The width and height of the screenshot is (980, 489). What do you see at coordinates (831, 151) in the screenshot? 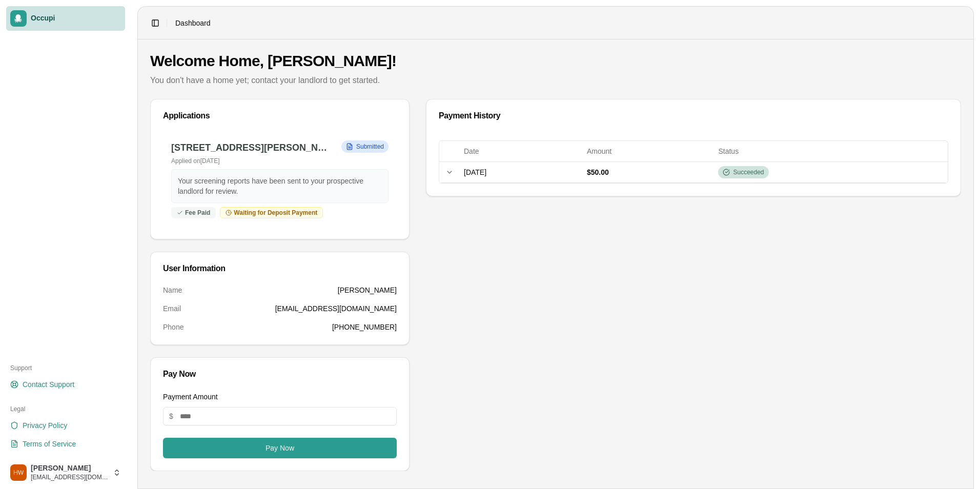
I see `th: Status` at bounding box center [831, 151].